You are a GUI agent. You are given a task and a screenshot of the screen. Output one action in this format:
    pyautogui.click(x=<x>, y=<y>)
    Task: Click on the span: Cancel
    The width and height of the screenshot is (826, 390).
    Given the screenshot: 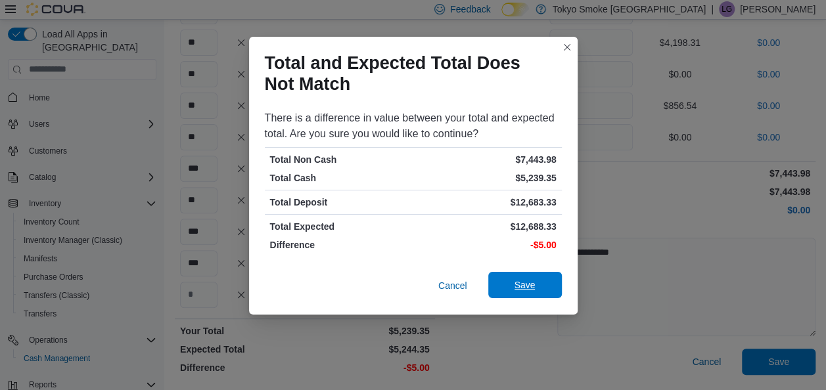 What is the action you would take?
    pyautogui.click(x=453, y=286)
    